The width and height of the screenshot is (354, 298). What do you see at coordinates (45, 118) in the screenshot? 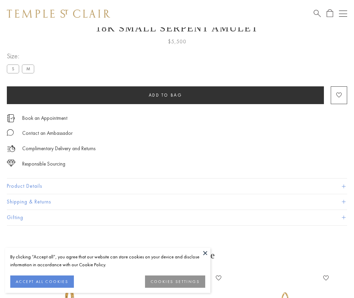
I see `a: Book an Appointment` at bounding box center [45, 118].